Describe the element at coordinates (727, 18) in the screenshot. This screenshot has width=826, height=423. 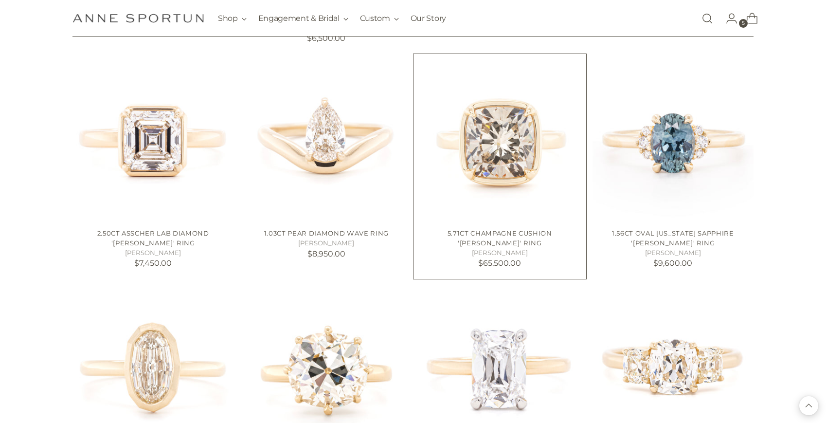
I see `a: Go to the account page` at that location.